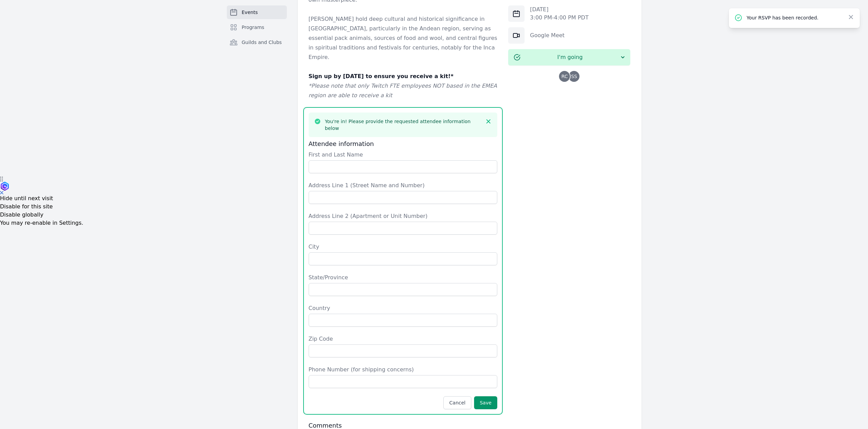 The width and height of the screenshot is (868, 429). Describe the element at coordinates (564, 76) in the screenshot. I see `span: RC` at that location.